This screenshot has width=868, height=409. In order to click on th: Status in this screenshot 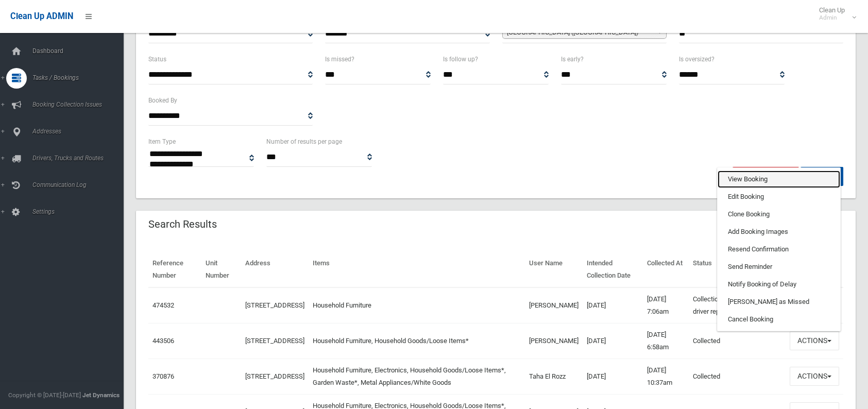, I will do `click(738, 269)`.